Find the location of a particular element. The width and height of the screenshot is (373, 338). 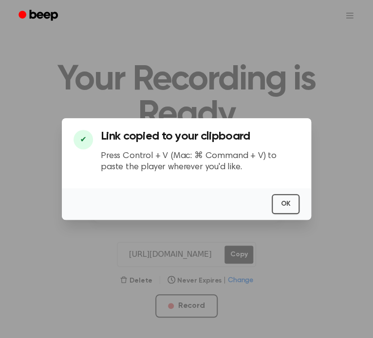

p: Press Control + V (Mac: ⌘ Command + V) to paste the player wherever you'd like. is located at coordinates (200, 161).